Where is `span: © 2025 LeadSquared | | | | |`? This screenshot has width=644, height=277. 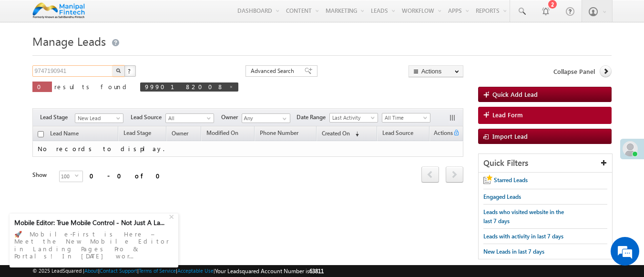 span: © 2025 LeadSquared | | | | | is located at coordinates (178, 271).